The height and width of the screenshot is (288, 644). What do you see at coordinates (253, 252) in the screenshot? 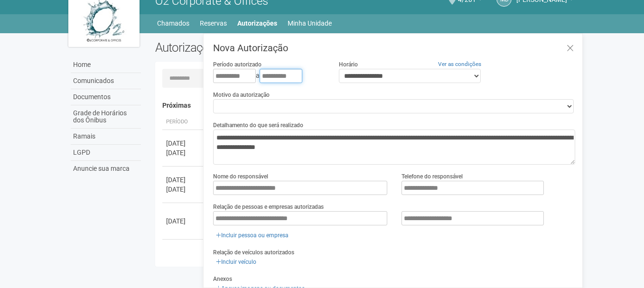
I see `label: Relação de veículos autorizados` at bounding box center [253, 252].